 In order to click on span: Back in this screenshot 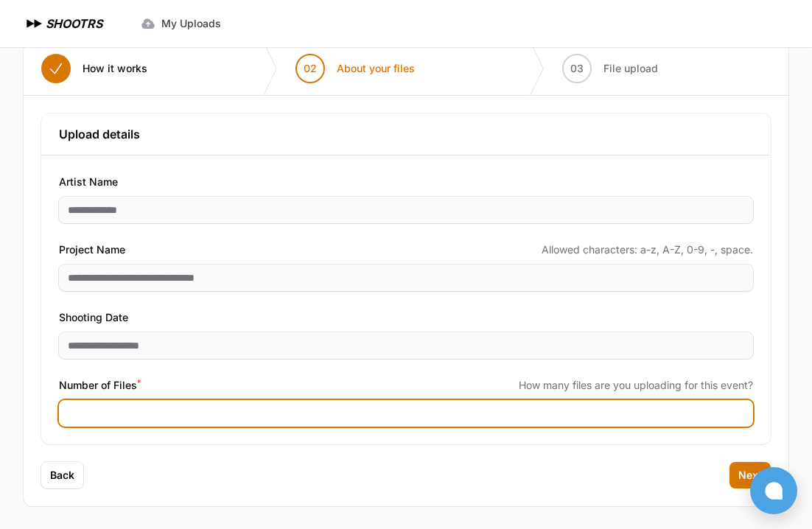, I will do `click(62, 475)`.